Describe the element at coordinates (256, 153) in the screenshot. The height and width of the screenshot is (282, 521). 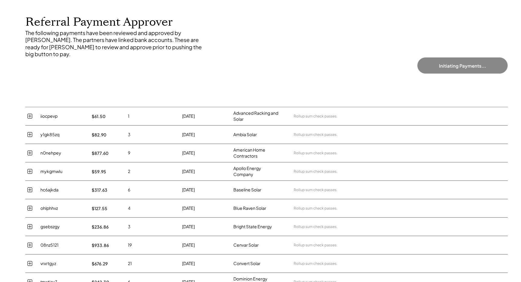
I see `div: American Home Contractors` at that location.